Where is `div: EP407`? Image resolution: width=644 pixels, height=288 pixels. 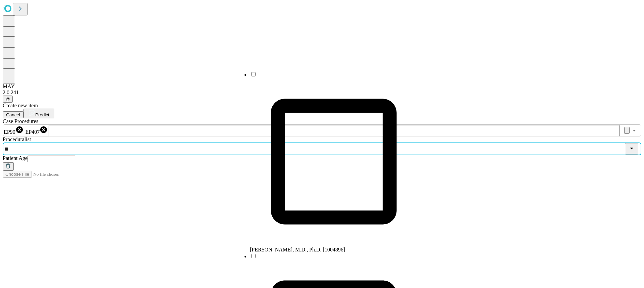
div: EP407 is located at coordinates (36, 130).